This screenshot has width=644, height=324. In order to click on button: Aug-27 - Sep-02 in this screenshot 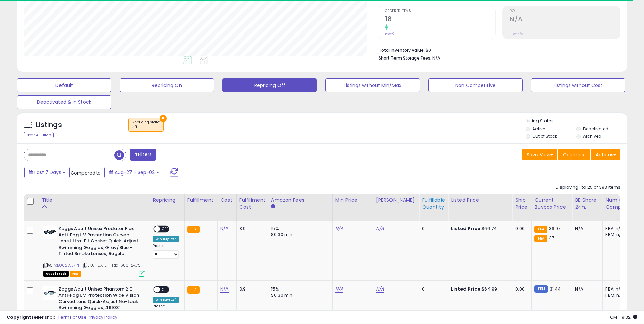, I will do `click(134, 173)`.